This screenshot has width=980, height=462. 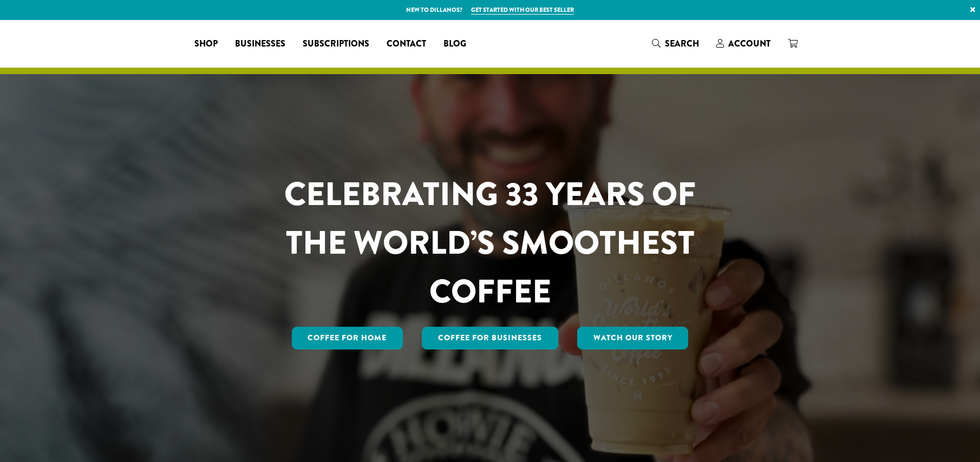 What do you see at coordinates (206, 44) in the screenshot?
I see `a: Shop` at bounding box center [206, 44].